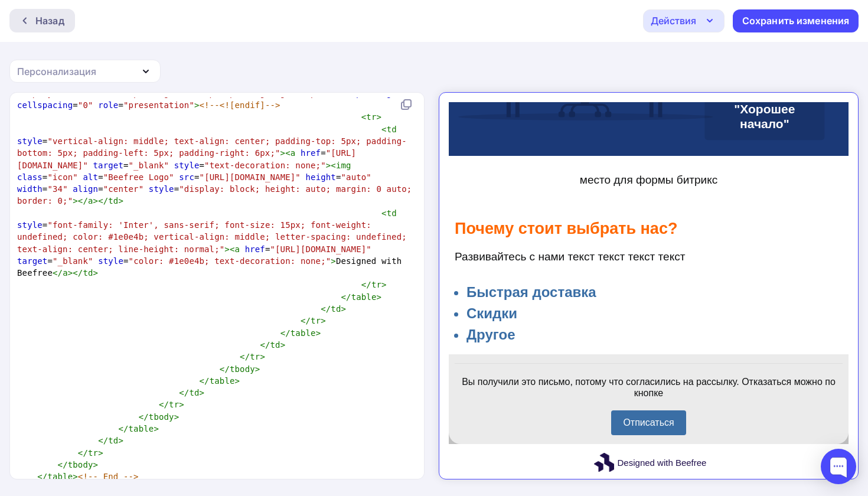  Describe the element at coordinates (108, 105) in the screenshot. I see `span: role` at that location.